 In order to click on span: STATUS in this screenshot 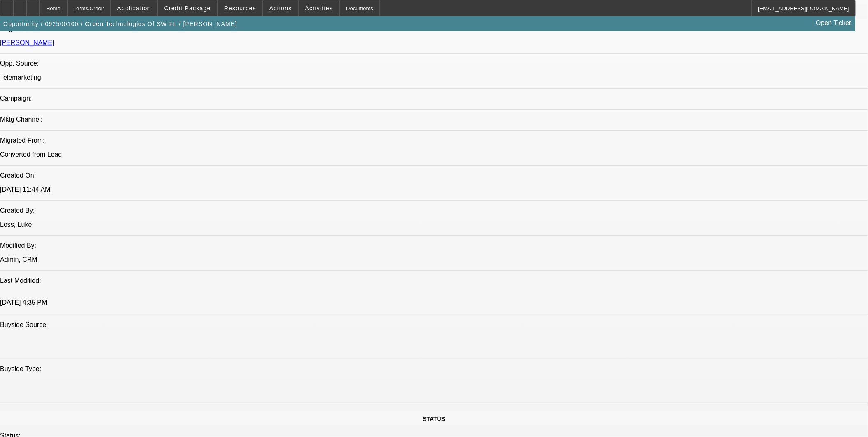, I will do `click(434, 419)`.